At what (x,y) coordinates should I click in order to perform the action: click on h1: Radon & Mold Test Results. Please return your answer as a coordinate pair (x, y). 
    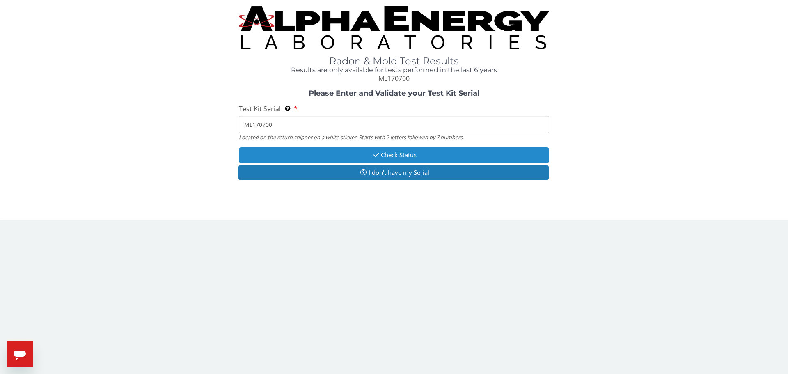
    Looking at the image, I should click on (394, 61).